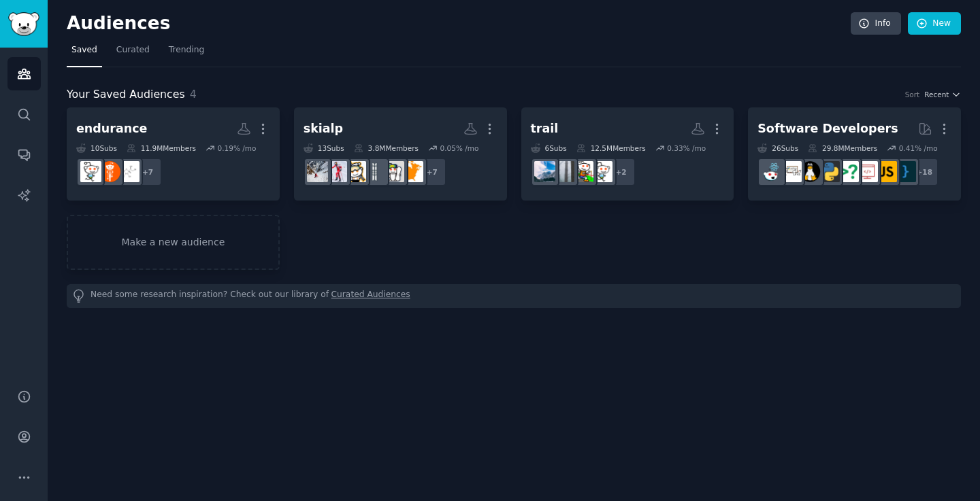  What do you see at coordinates (934, 24) in the screenshot?
I see `a: New` at bounding box center [934, 24].